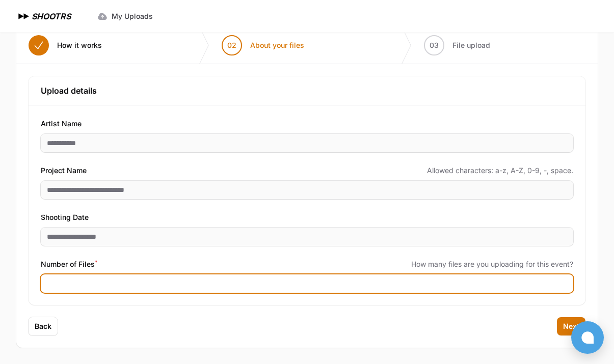 The height and width of the screenshot is (364, 614). What do you see at coordinates (24, 16) in the screenshot?
I see `img: SHOOTRS` at bounding box center [24, 16].